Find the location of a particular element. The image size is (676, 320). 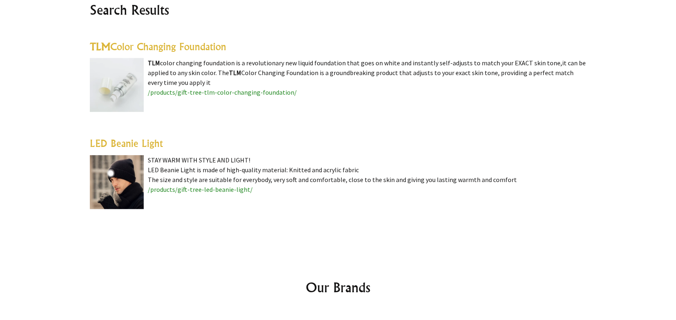

a: /products/gift-tree-led-beanie-light/ is located at coordinates (200, 189).